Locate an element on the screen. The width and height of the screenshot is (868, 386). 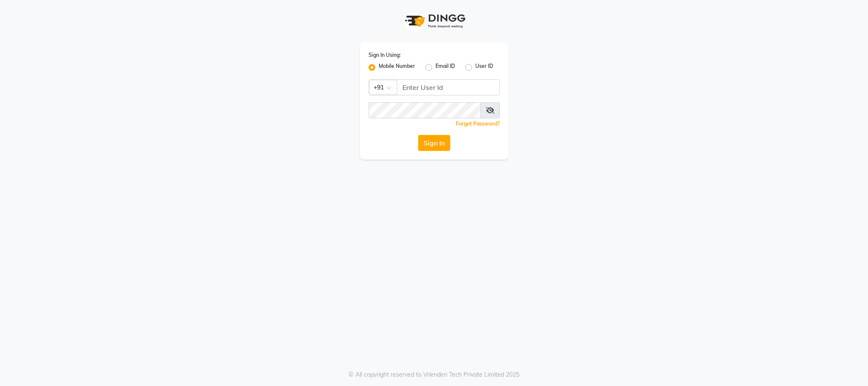
label: Sign In Using: is located at coordinates (385, 55).